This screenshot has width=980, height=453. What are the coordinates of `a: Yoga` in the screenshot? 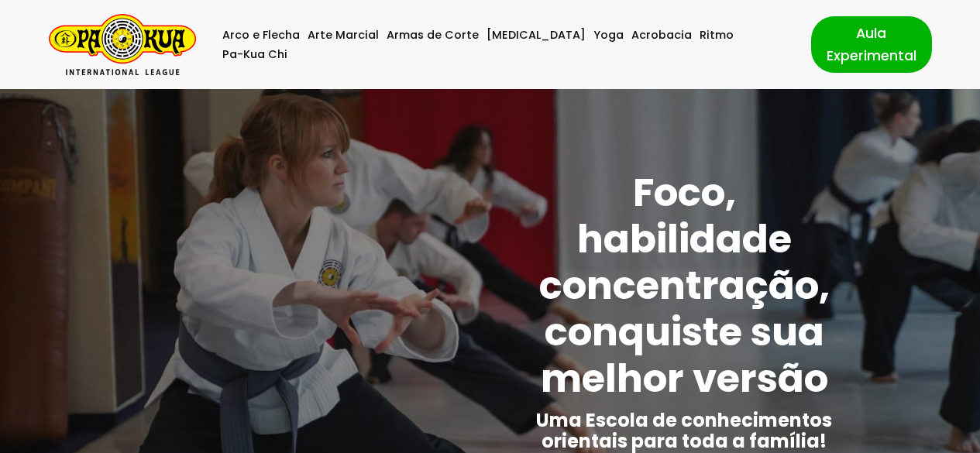 It's located at (609, 35).